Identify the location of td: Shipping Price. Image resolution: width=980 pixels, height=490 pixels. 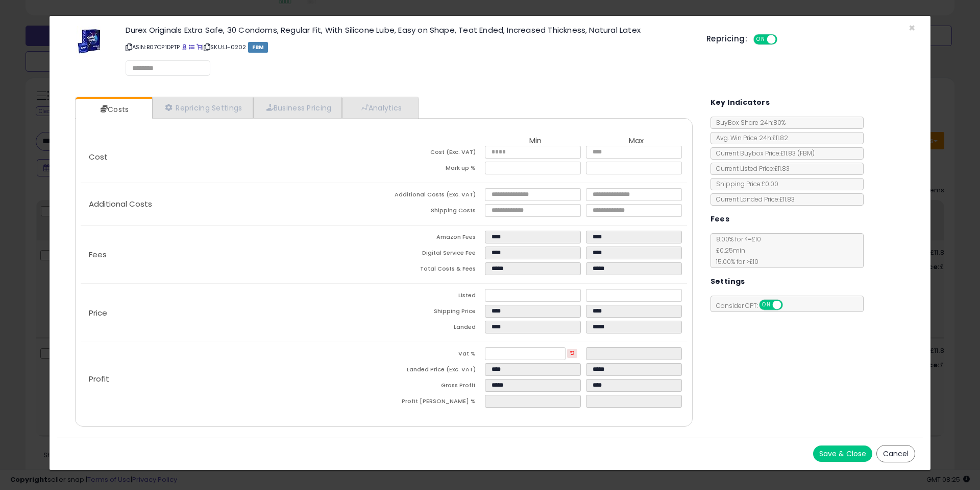
(435, 312).